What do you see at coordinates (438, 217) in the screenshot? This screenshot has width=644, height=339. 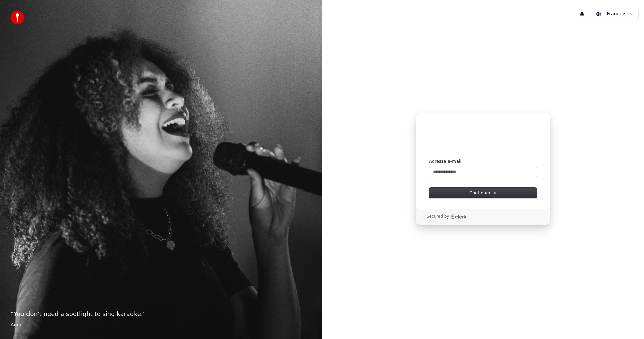 I see `p: Secured by` at bounding box center [438, 217].